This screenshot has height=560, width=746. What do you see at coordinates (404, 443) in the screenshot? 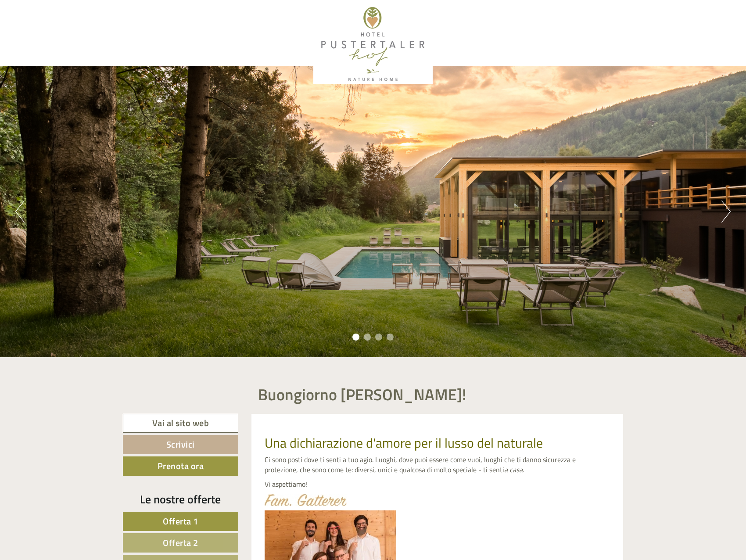
I see `span: Una dichiarazione d'amore per il lusso del naturale` at bounding box center [404, 443].